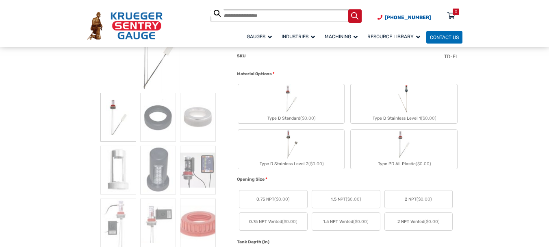  Describe the element at coordinates (299, 37) in the screenshot. I see `a: Industries` at that location.